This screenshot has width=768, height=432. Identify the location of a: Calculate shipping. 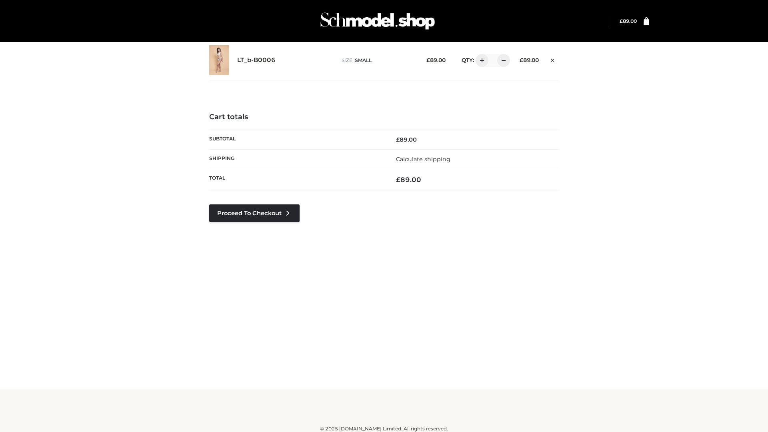
(423, 159).